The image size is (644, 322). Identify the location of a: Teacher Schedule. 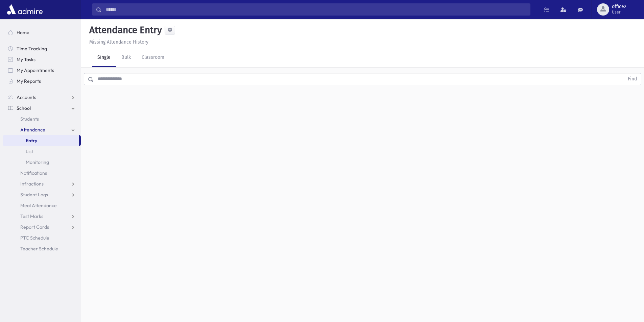
(42, 249).